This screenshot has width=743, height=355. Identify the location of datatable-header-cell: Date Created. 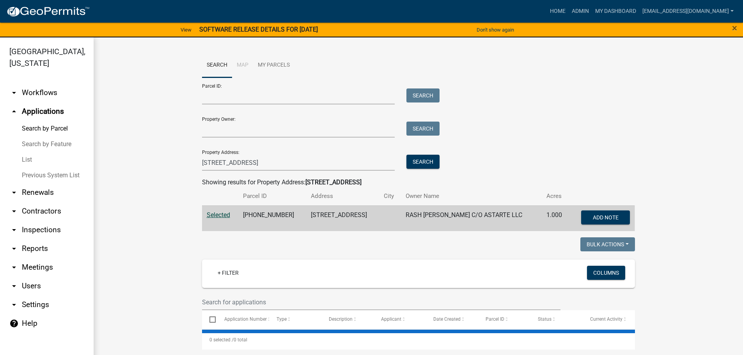
(452, 320).